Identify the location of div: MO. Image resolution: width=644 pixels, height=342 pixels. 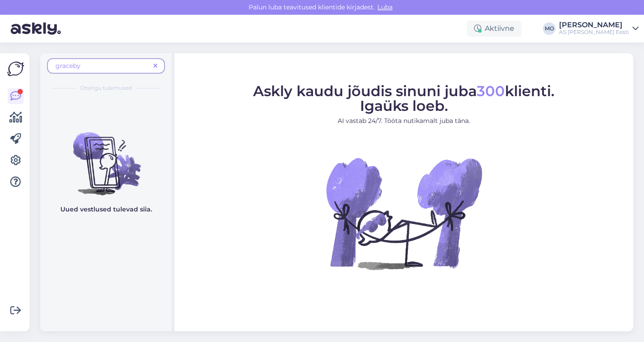
(549, 29).